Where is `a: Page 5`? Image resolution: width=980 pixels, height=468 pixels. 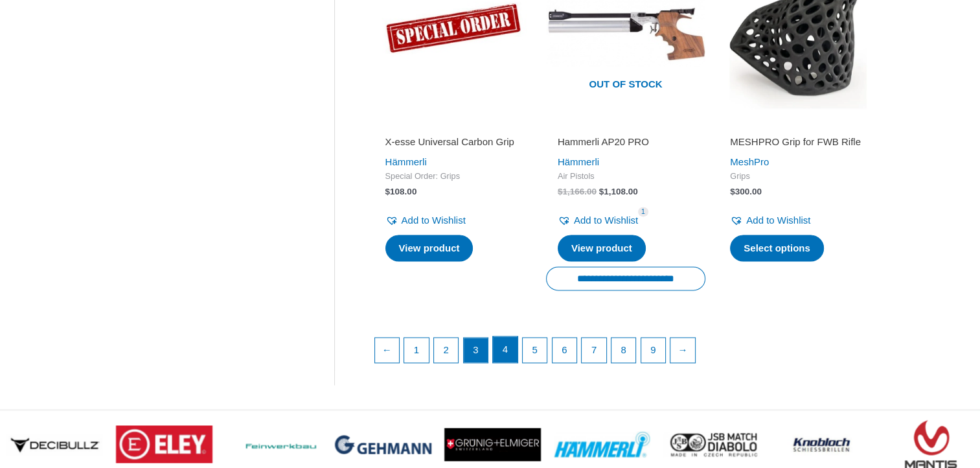 a: Page 5 is located at coordinates (535, 350).